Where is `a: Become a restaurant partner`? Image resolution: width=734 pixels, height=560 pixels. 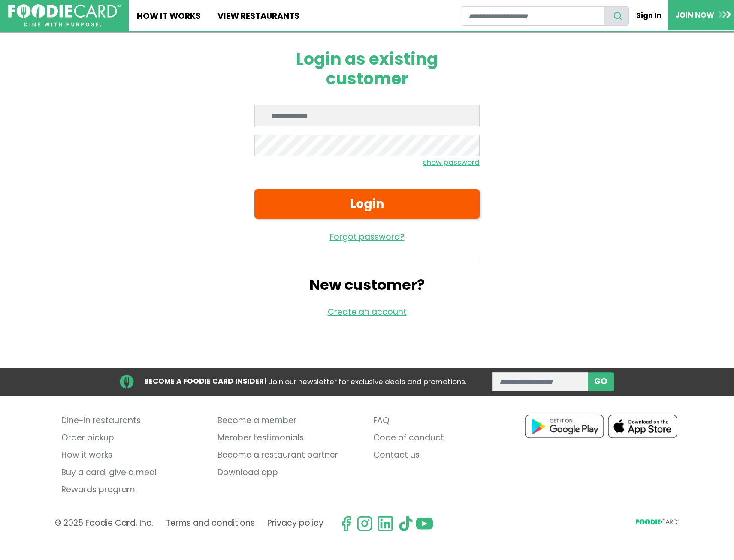 a: Become a restaurant partner is located at coordinates (289, 455).